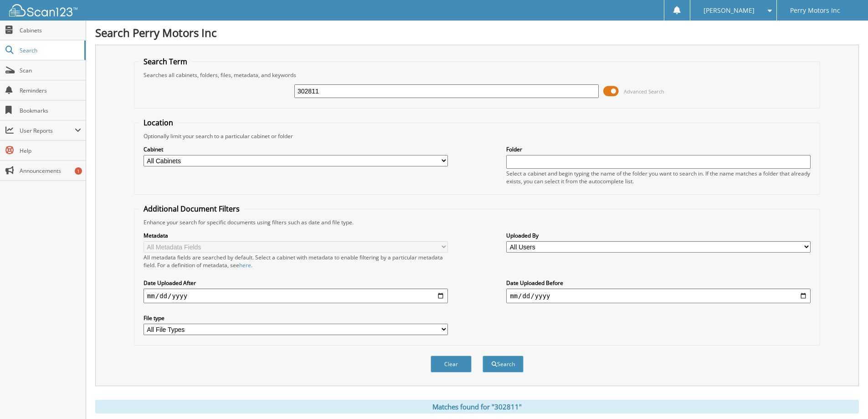 The image size is (868, 419). What do you see at coordinates (451, 364) in the screenshot?
I see `button: Clear` at bounding box center [451, 364].